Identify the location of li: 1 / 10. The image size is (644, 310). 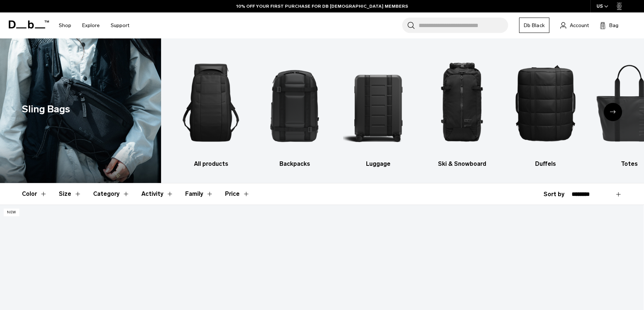
(211, 109).